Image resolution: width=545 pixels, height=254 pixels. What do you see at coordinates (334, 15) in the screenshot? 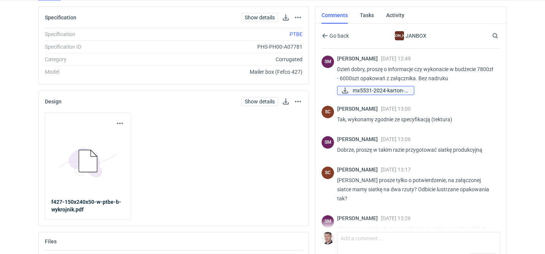
I see `a: Comments` at bounding box center [334, 15].